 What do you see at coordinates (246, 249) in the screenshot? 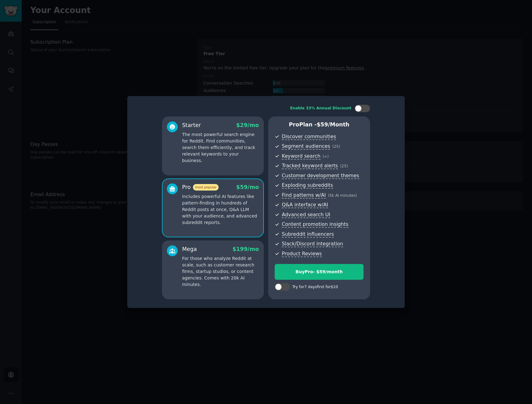
I see `span: $ 199 /mo` at bounding box center [246, 249].